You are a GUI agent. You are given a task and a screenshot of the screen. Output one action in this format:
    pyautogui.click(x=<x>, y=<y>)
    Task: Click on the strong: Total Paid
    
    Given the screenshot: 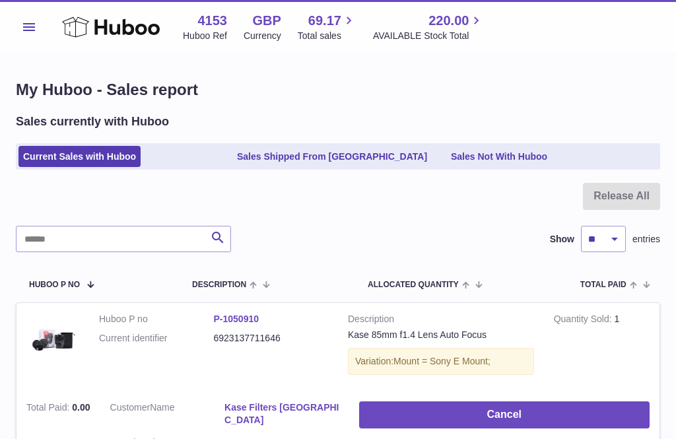 What is the action you would take?
    pyautogui.click(x=49, y=408)
    